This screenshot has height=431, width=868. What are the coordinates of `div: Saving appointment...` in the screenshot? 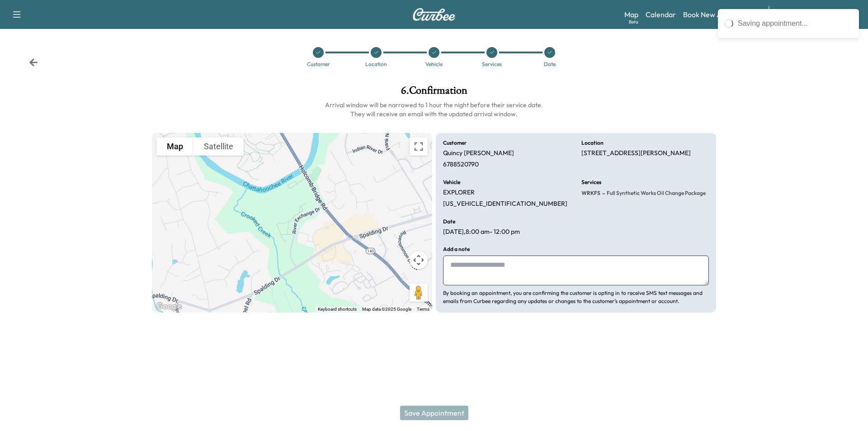 It's located at (796, 24).